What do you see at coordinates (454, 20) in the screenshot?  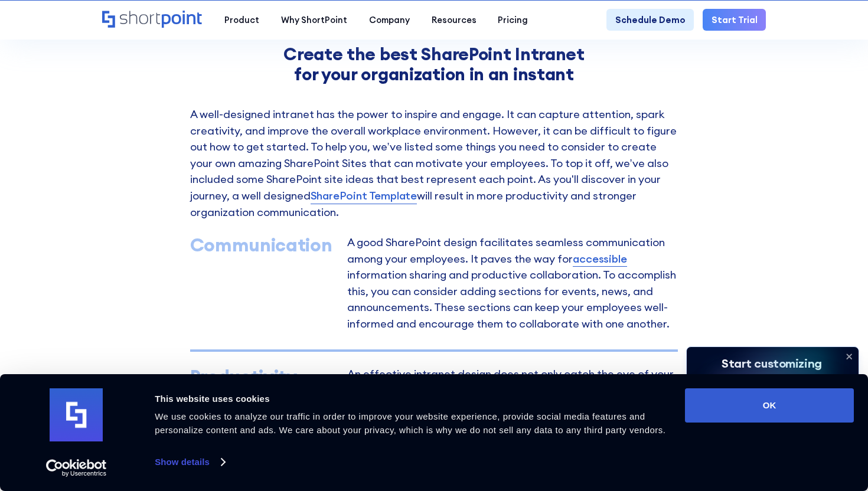 I see `div: Resources` at bounding box center [454, 20].